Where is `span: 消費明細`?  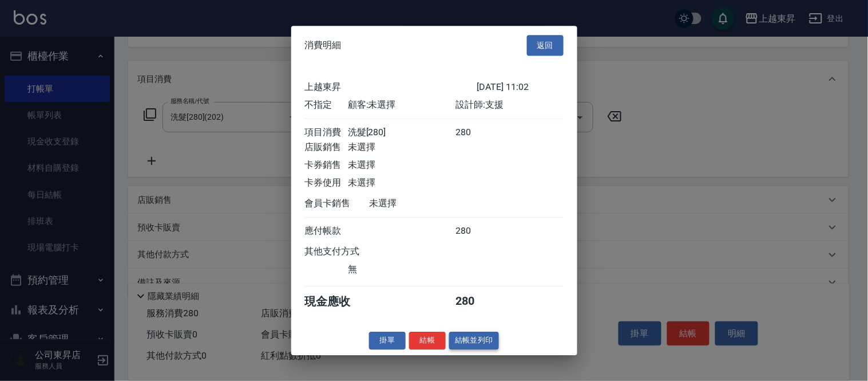 span: 消費明細 is located at coordinates (324, 45).